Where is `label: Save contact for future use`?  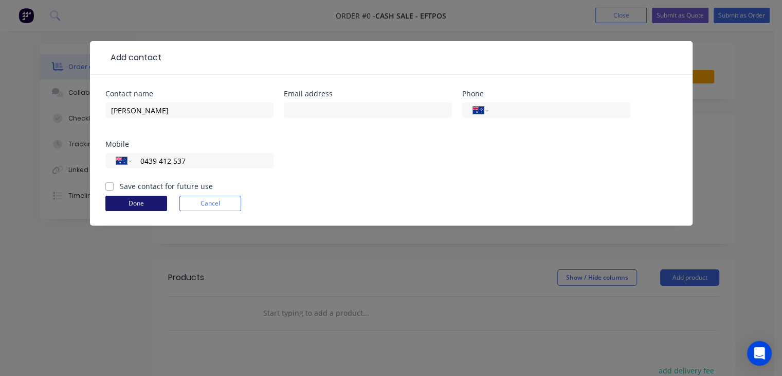
label: Save contact for future use is located at coordinates (166, 186).